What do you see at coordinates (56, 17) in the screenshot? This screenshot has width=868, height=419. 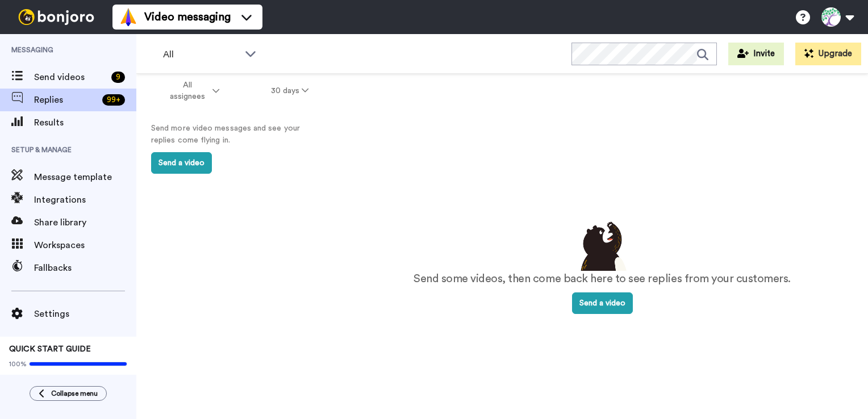 I see `img: bj-logo-header-white.svg` at bounding box center [56, 17].